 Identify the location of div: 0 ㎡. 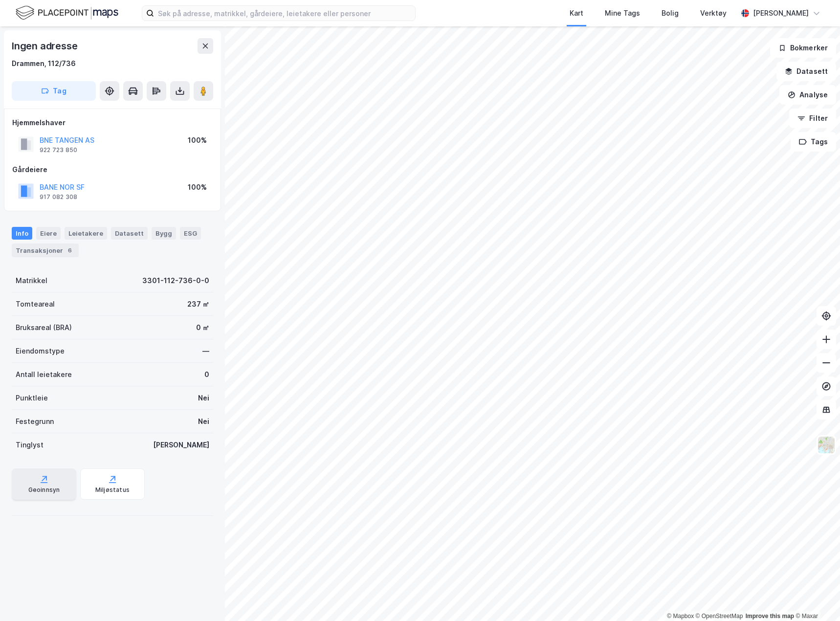
(203, 327).